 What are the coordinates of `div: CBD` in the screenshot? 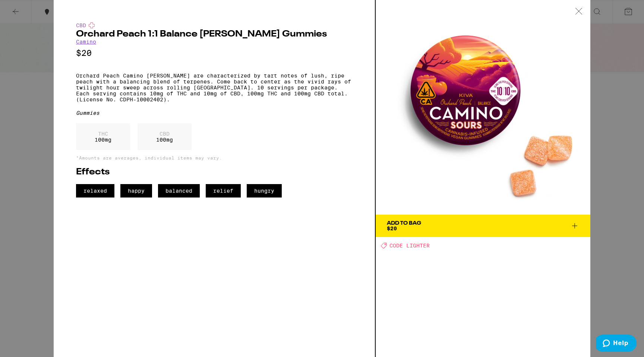 It's located at (214, 25).